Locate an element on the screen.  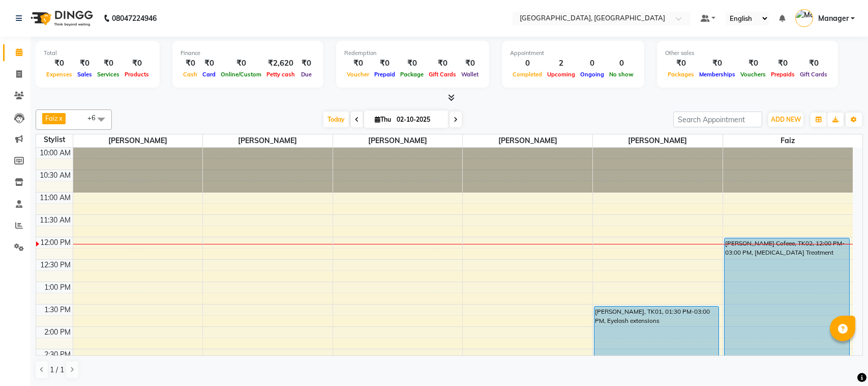
div: Stylist is located at coordinates (55, 139).